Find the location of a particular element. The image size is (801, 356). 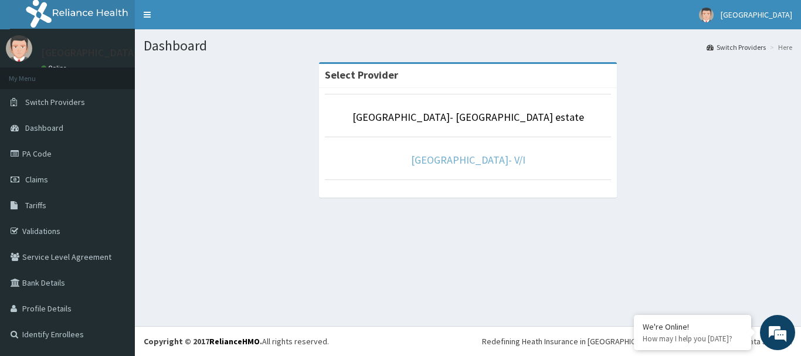

footer: All rights reserved. is located at coordinates (468, 341).